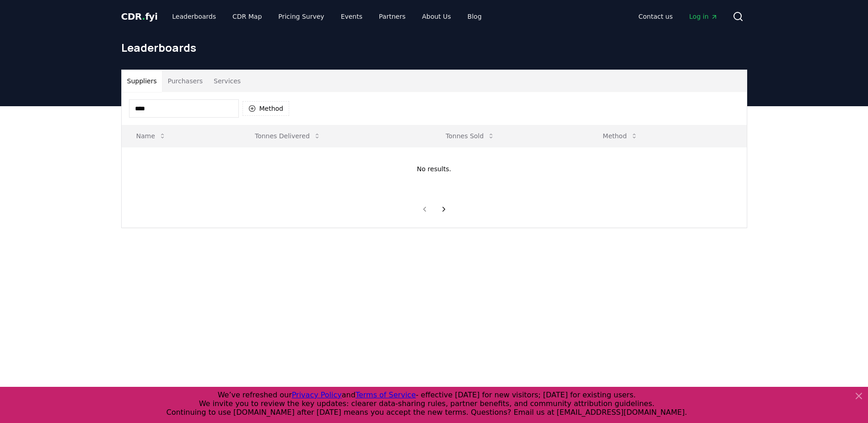 Image resolution: width=868 pixels, height=423 pixels. Describe the element at coordinates (194, 16) in the screenshot. I see `a: Leaderboards` at that location.